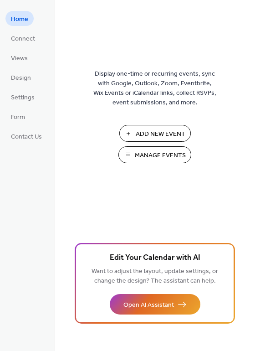 This screenshot has height=351, width=255. Describe the element at coordinates (20, 18) in the screenshot. I see `a: Home` at that location.